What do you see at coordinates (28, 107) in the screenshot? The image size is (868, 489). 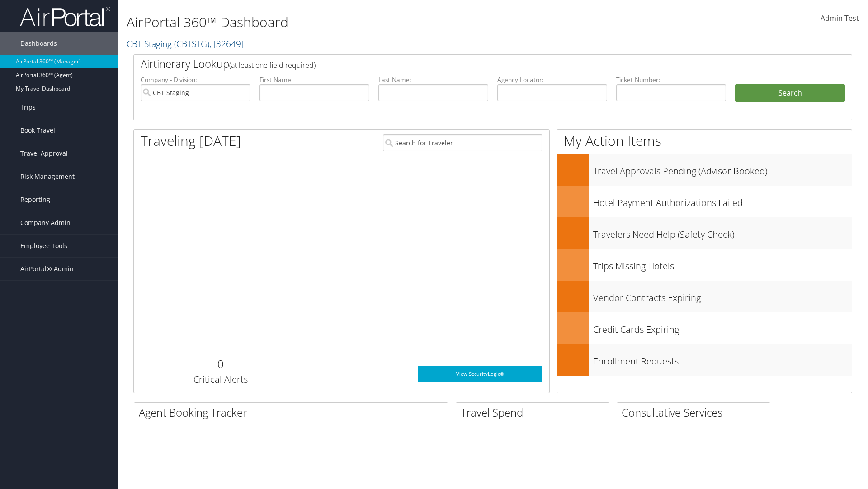 I see `span: Trips` at bounding box center [28, 107].